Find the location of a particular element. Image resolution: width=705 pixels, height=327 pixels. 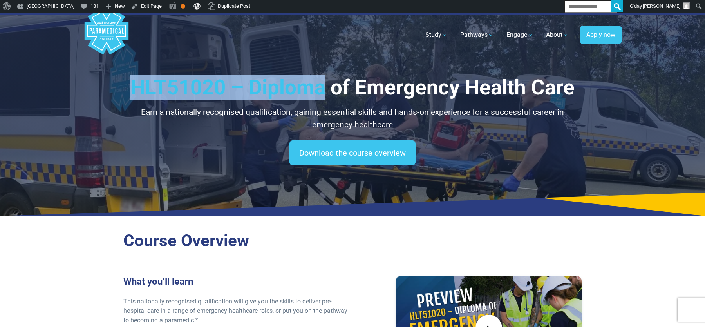

a: Pathways is located at coordinates (477, 35).